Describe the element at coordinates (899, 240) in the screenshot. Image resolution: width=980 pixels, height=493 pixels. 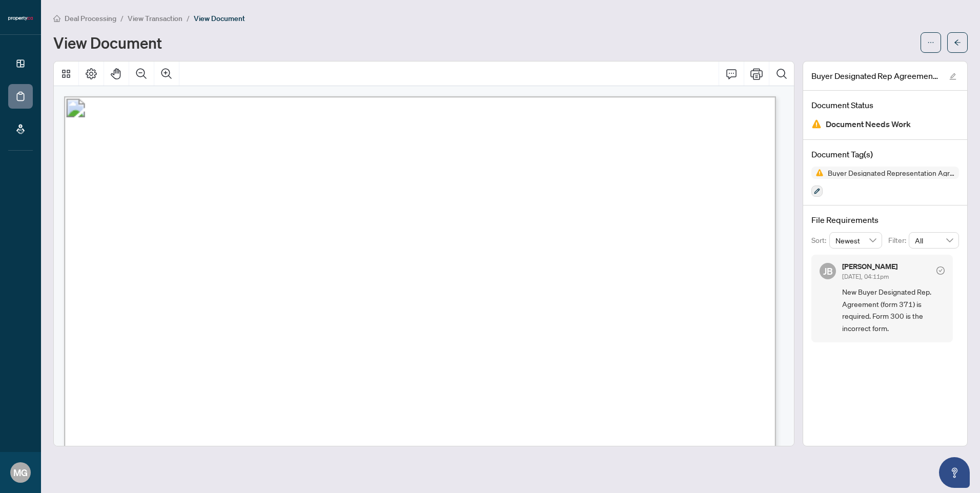
I see `p: Filter:` at that location.